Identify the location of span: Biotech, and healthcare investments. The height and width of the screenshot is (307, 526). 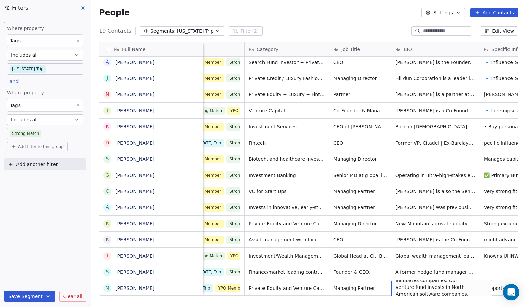
(287, 159).